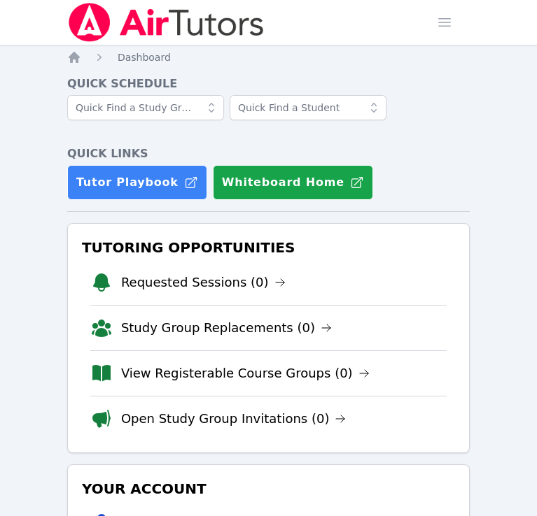  I want to click on img: Air Tutors, so click(166, 22).